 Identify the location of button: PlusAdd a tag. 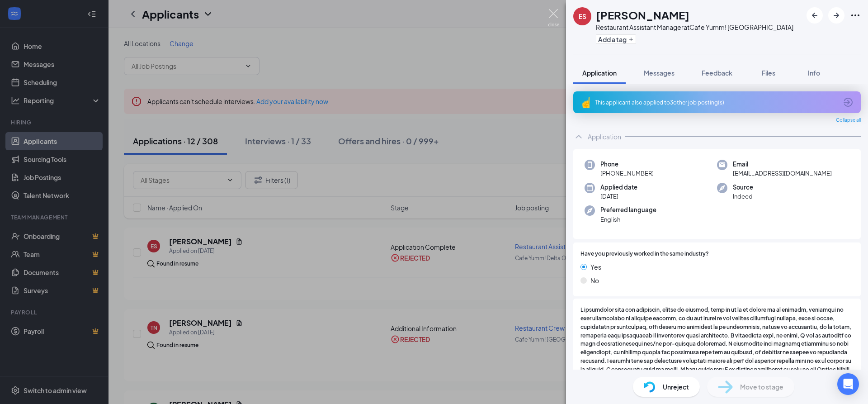
(616, 39).